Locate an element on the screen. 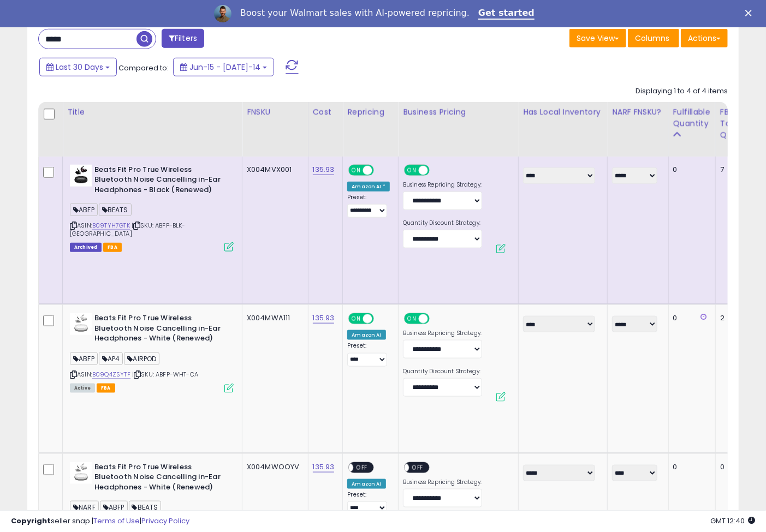 The image size is (766, 532). div: NARF FNSKU? is located at coordinates (637, 112).